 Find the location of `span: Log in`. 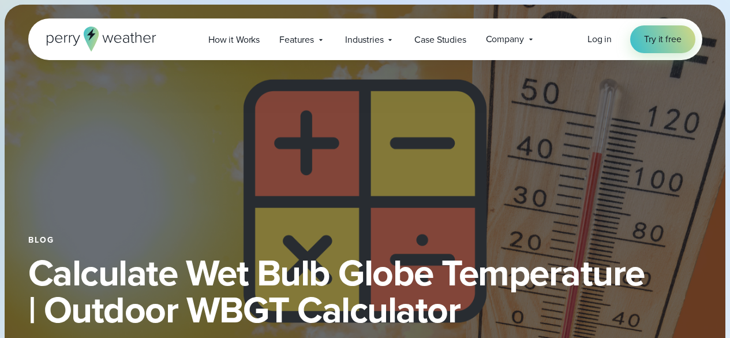

span: Log in is located at coordinates (600, 39).